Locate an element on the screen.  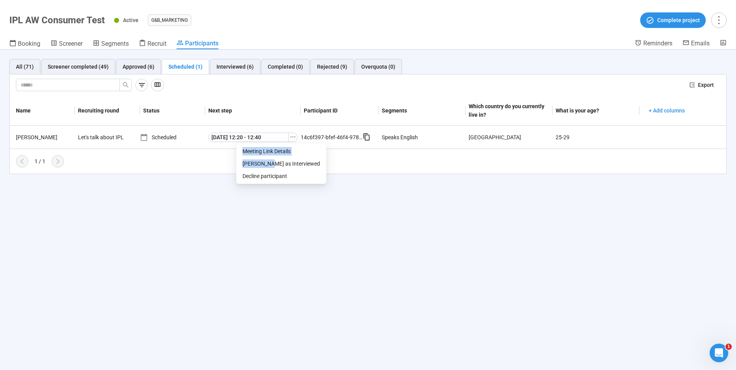
a: Booking is located at coordinates (25, 44).